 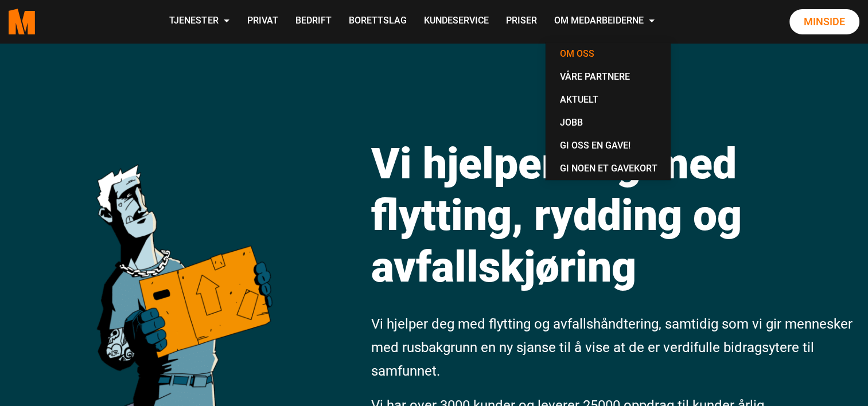 I want to click on a: Tjenester, so click(x=199, y=21).